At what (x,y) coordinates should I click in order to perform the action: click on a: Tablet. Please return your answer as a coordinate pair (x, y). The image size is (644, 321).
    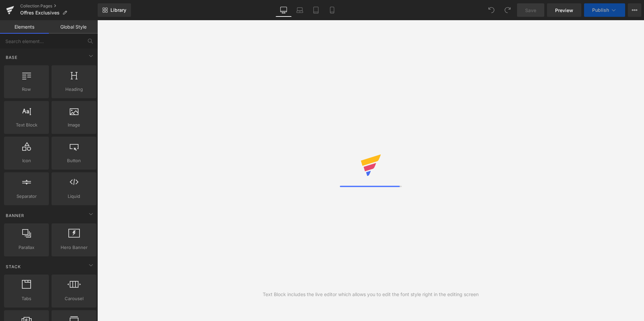
    Looking at the image, I should click on (316, 10).